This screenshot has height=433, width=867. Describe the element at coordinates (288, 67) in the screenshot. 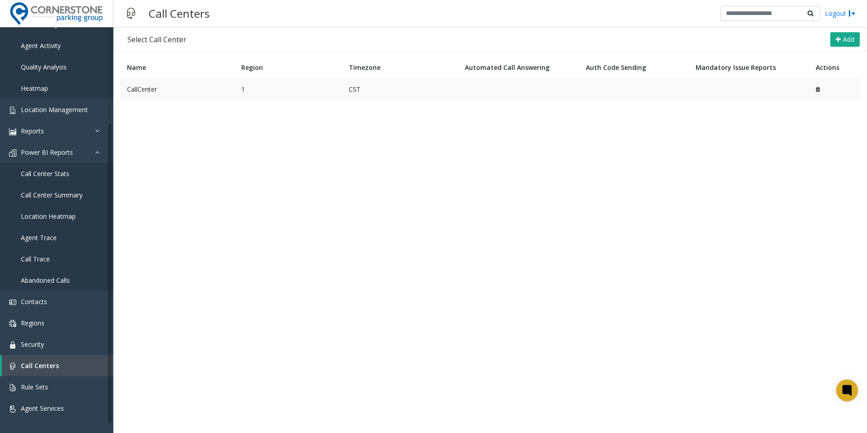

I see `th: Region` at that location.